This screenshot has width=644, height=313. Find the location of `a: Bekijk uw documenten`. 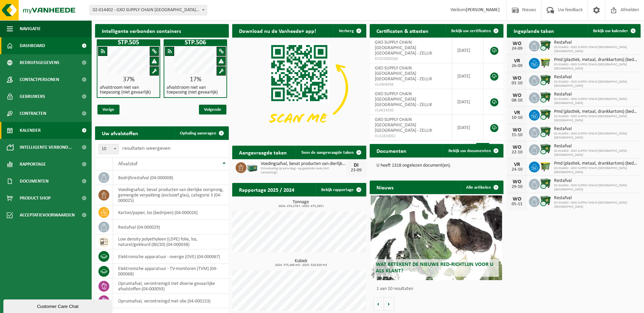

a: Bekijk uw documenten is located at coordinates (473, 151).